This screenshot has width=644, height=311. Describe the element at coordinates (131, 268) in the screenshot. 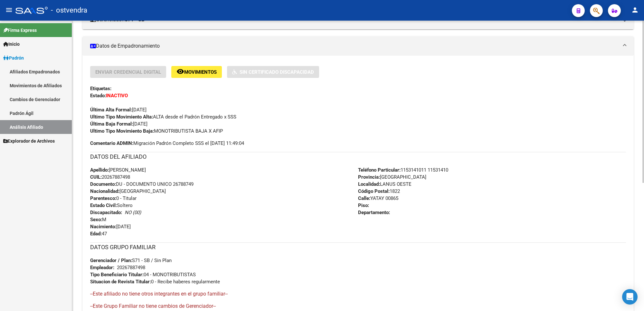

I see `div: 20267887498` at that location.